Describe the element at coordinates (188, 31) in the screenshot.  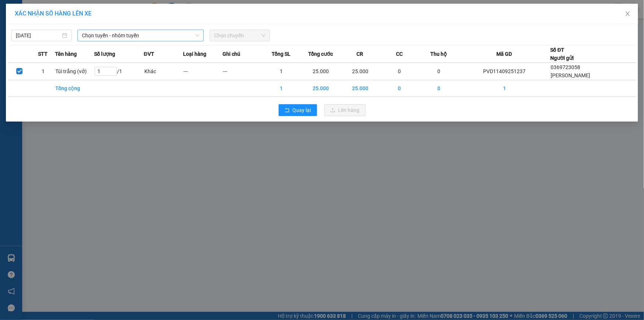
I see `li: Hotline: 1900 3383, ĐT/Zalo : 0862837383` at that location.